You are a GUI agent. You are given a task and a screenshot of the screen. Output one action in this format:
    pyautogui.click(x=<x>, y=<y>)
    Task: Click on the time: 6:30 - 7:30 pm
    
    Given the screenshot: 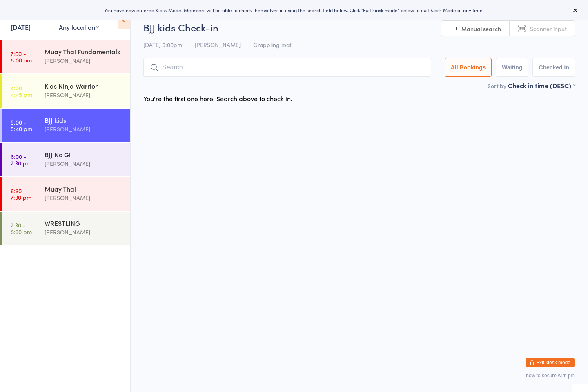 What is the action you would take?
    pyautogui.click(x=21, y=194)
    